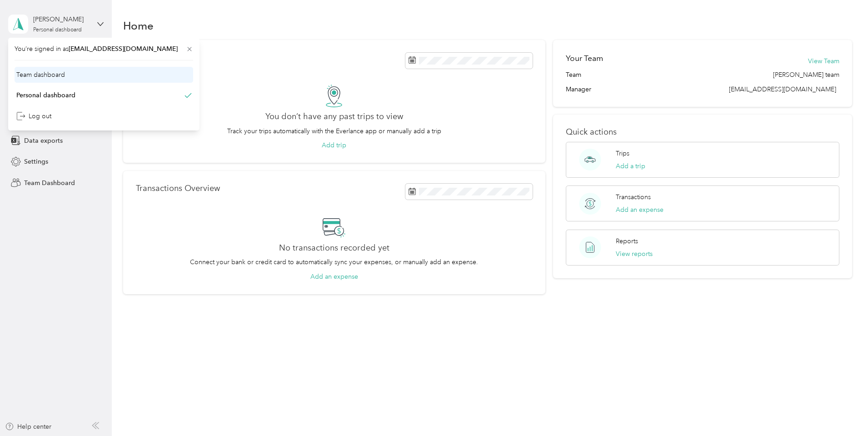  What do you see at coordinates (36, 161) in the screenshot?
I see `span: Settings` at bounding box center [36, 161].